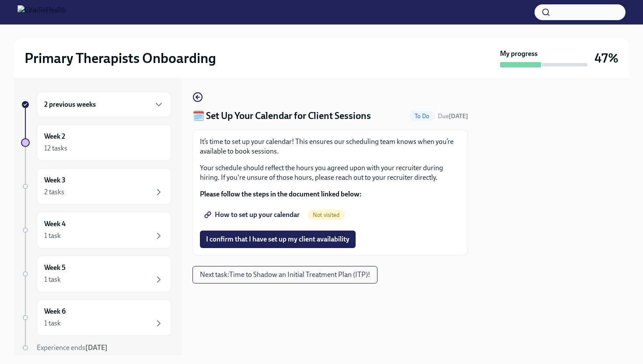  I want to click on span: I confirm that I have set up my client availability, so click(278, 239).